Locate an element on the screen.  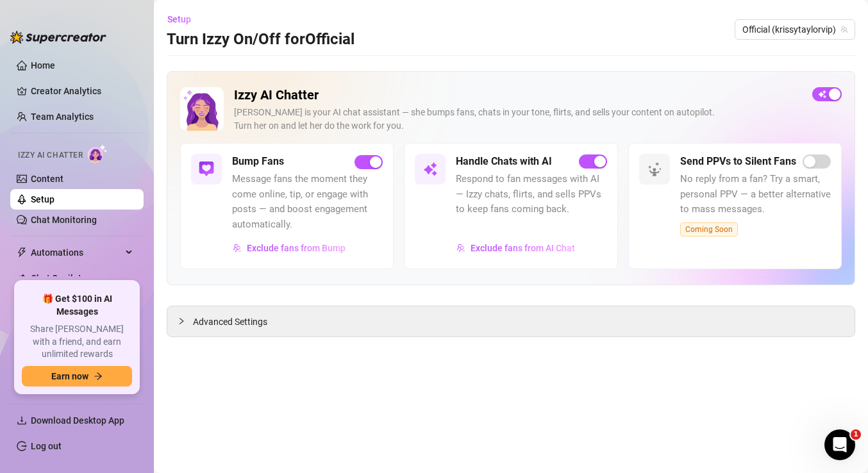
h5: Handle Chats with AI is located at coordinates (504, 161).